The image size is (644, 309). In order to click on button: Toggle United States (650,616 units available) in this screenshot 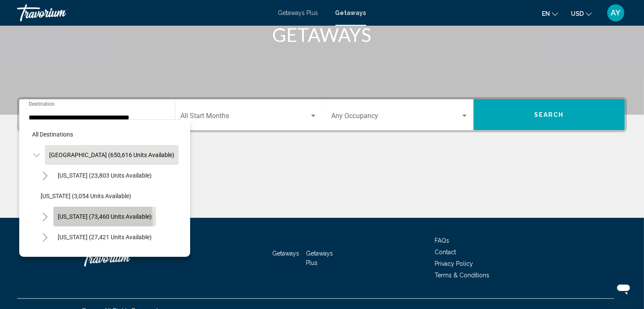, I will do `click(36, 155)`.